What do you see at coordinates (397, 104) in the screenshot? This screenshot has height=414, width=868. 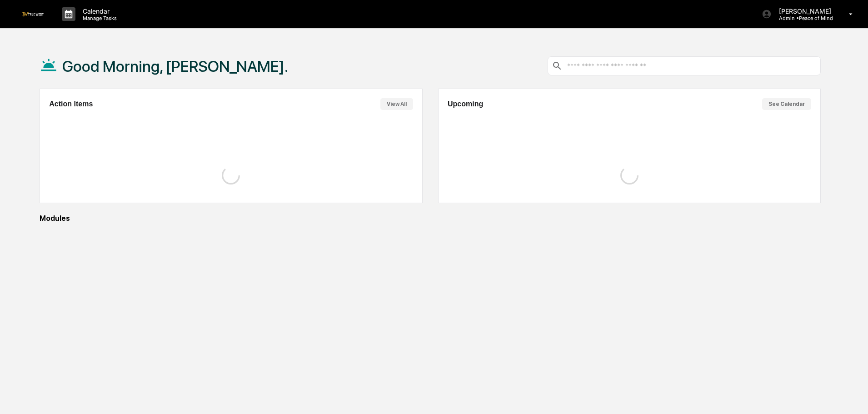 I see `a: View All` at bounding box center [397, 104].